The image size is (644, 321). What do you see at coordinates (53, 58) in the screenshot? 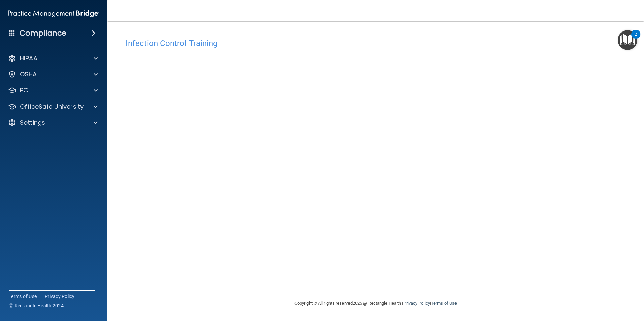
I see `a: HIPAA` at bounding box center [53, 58].